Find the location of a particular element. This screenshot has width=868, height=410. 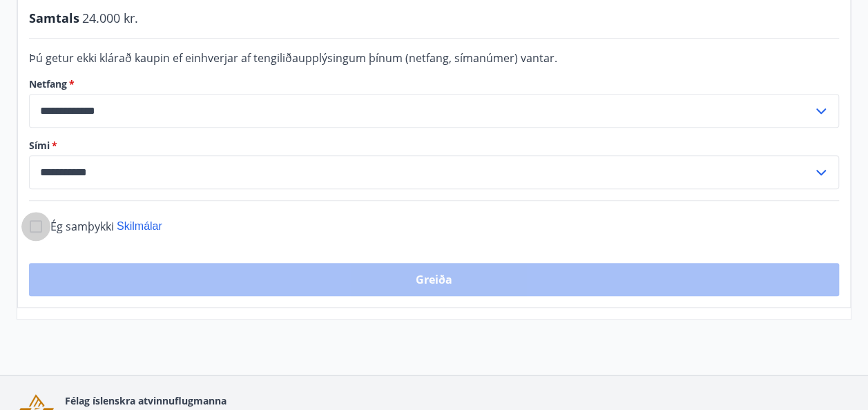

span: Samtals is located at coordinates (54, 18).